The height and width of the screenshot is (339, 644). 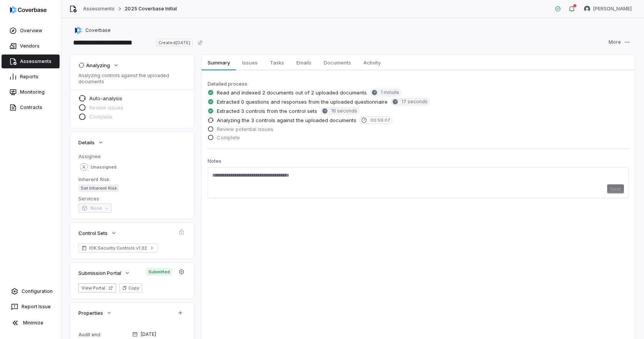 I want to click on p: Analyzing controls against the uploaded documents, so click(x=132, y=79).